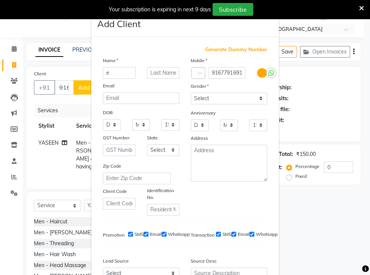 The image size is (370, 275). Describe the element at coordinates (236, 50) in the screenshot. I see `span: Generate Dummy Number` at that location.